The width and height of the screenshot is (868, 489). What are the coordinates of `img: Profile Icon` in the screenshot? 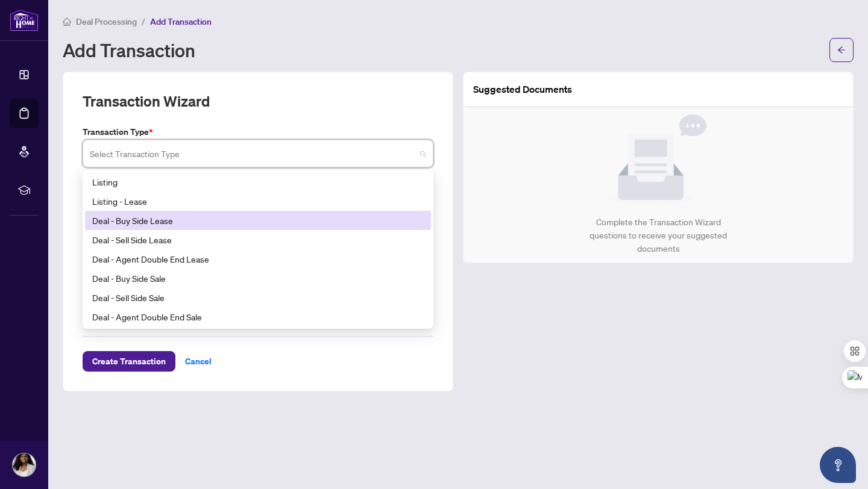 It's located at (24, 465).